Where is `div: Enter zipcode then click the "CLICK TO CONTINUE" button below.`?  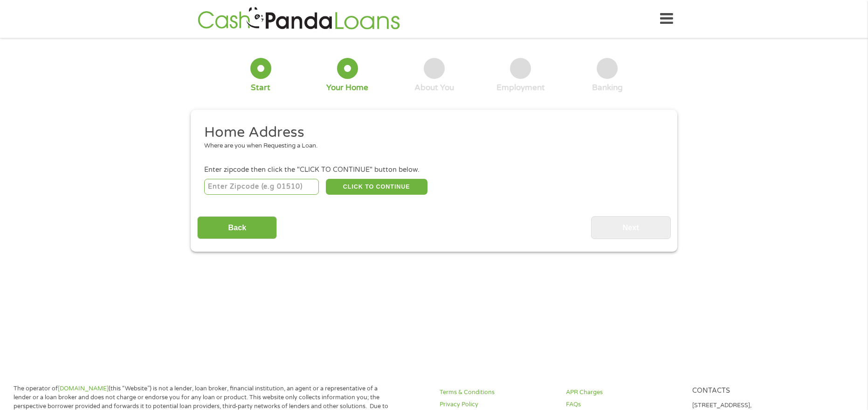 div: Enter zipcode then click the "CLICK TO CONTINUE" button below. is located at coordinates (434, 170).